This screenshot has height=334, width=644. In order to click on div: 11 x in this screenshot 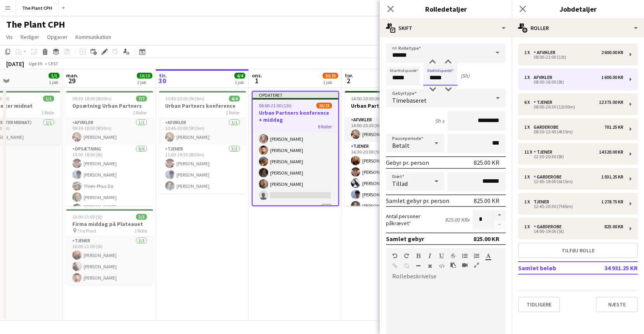, I will do `click(529, 152)`.